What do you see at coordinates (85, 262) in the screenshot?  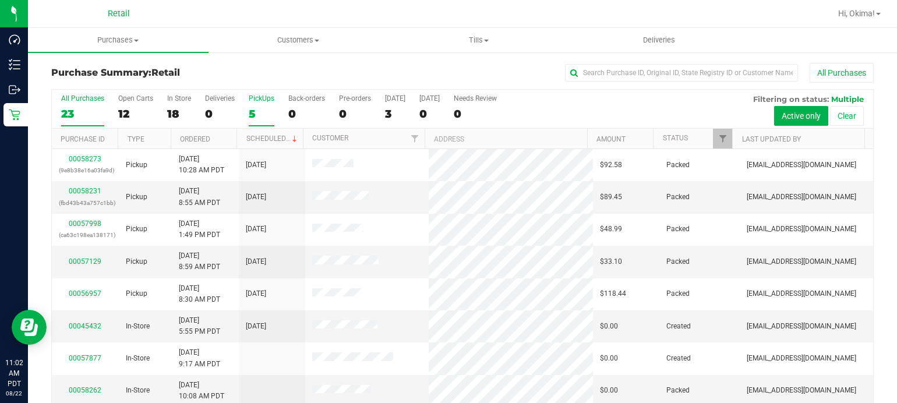 I see `a: 00057129` at bounding box center [85, 262].